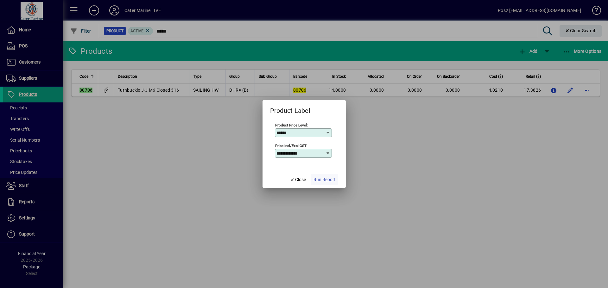  Describe the element at coordinates (298, 180) in the screenshot. I see `span: Close` at that location.